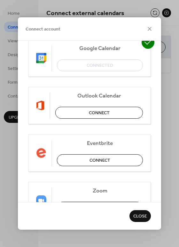  What do you see at coordinates (140, 215) in the screenshot?
I see `button: Close` at bounding box center [140, 215].